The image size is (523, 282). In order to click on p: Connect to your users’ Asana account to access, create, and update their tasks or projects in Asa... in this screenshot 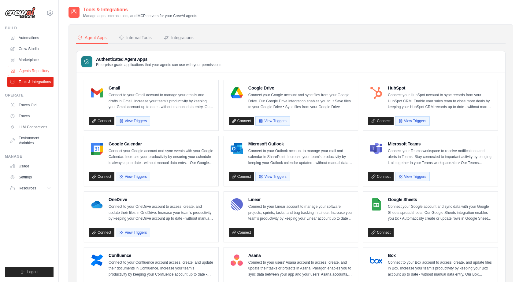, I will do `click(300, 269)`.